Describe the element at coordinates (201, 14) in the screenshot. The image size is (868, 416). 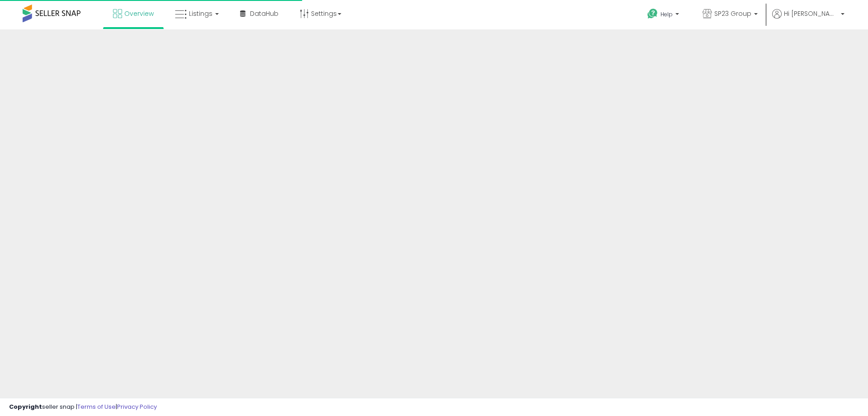
I see `span: Listings` at that location.